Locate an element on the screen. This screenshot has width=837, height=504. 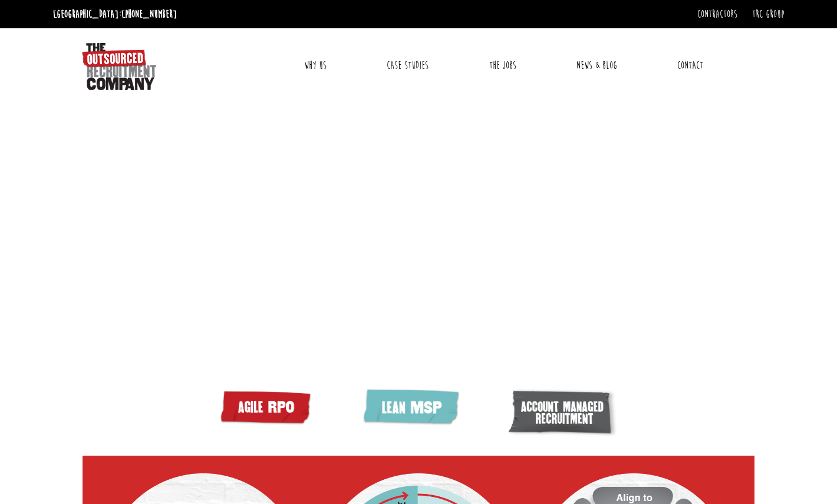
img: The Outsourced Recruitment Company is located at coordinates (119, 66).